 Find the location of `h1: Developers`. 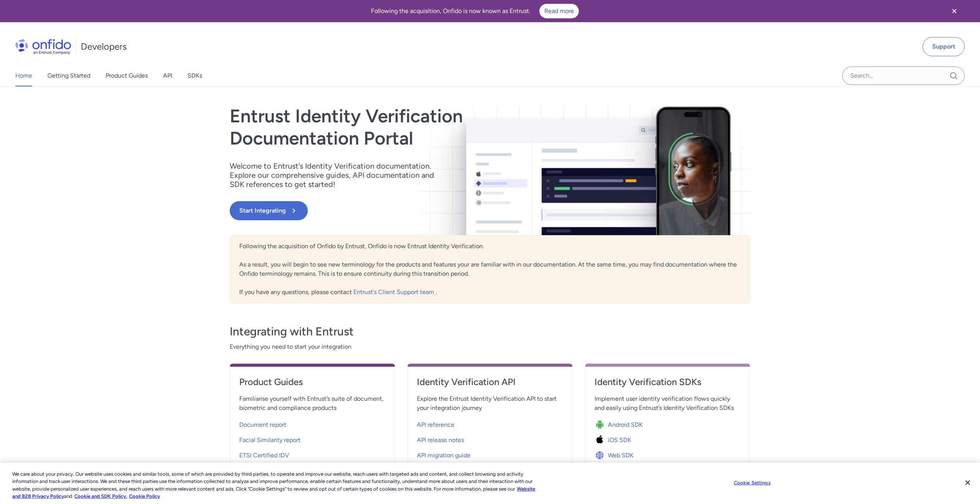

h1: Developers is located at coordinates (104, 47).